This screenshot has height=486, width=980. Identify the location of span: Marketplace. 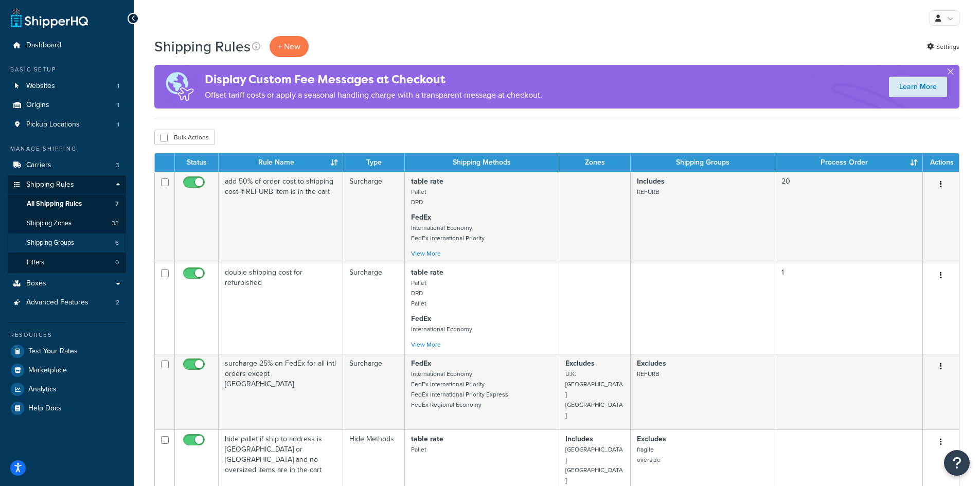
(47, 370).